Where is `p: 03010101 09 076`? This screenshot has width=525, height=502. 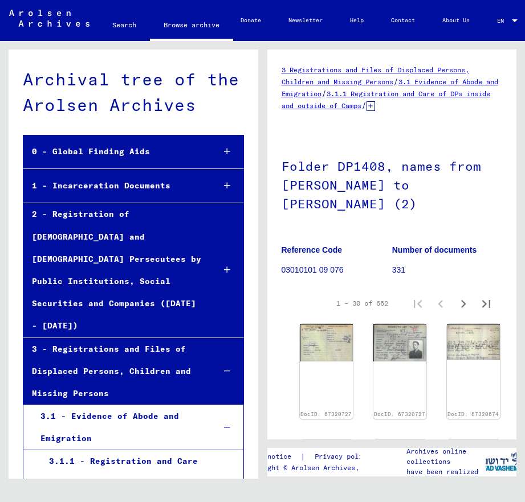 p: 03010101 09 076 is located at coordinates (336, 270).